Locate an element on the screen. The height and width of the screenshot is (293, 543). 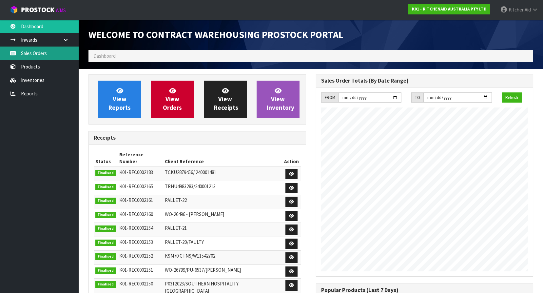
span: K01-REC0002161 is located at coordinates (136, 200).